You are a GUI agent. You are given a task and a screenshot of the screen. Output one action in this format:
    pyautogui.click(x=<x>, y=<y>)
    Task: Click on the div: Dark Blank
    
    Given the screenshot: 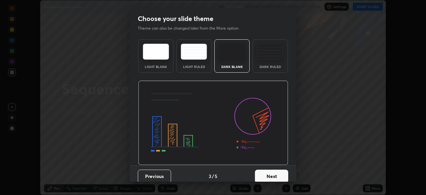 What is the action you would take?
    pyautogui.click(x=232, y=67)
    